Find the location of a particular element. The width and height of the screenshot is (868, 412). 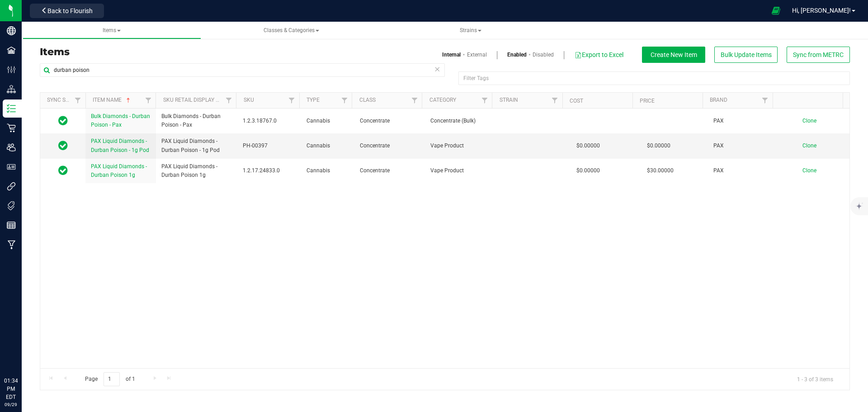

span: $30.00000 is located at coordinates (660, 171).